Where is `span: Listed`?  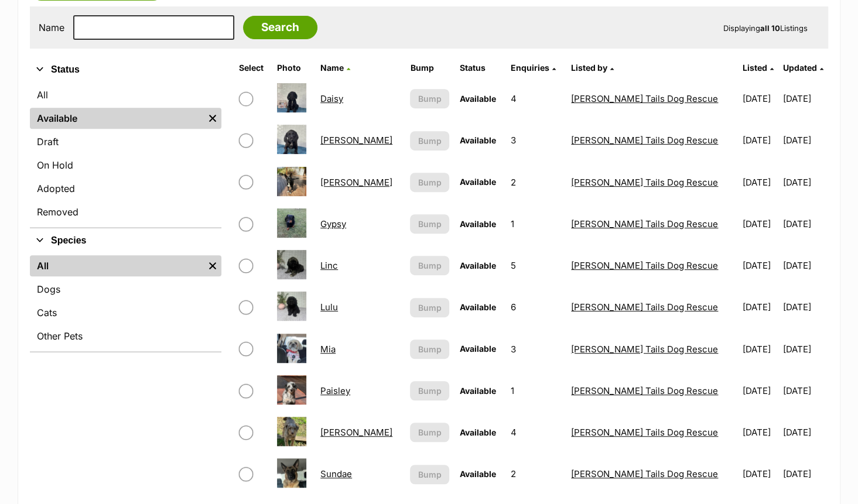
span: Listed is located at coordinates (755, 67).